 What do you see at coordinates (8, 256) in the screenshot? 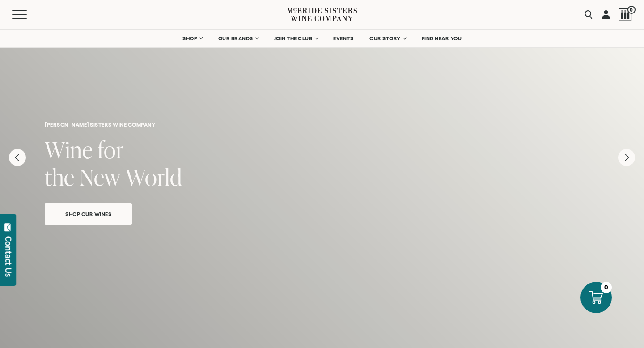
I see `div: Contact Us` at bounding box center [8, 256].